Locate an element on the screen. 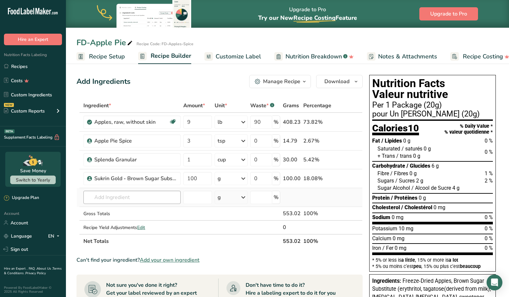 The image size is (509, 297). div: Open Intercom Messenger is located at coordinates (495, 282).